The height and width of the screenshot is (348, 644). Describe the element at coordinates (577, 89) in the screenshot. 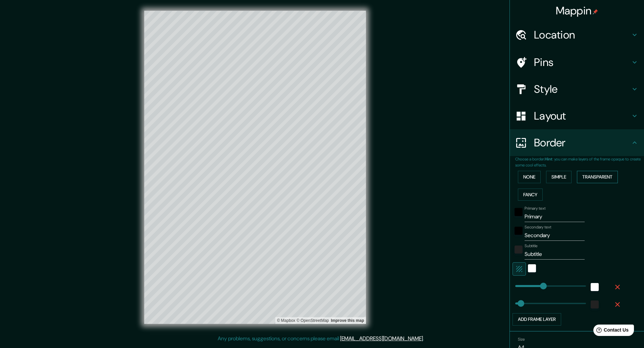

I see `div: Style` at that location.